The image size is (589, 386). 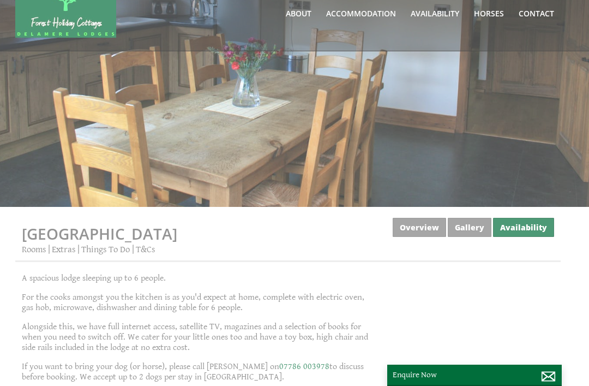 What do you see at coordinates (197, 302) in the screenshot?
I see `p: For the cooks amongst you the kitchen is as you'd expect at home, complete with electric oven, ga...` at bounding box center [197, 302].